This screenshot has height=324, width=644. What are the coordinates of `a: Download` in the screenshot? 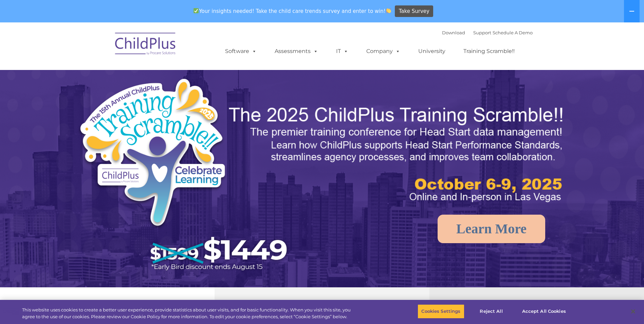 It's located at (454, 33).